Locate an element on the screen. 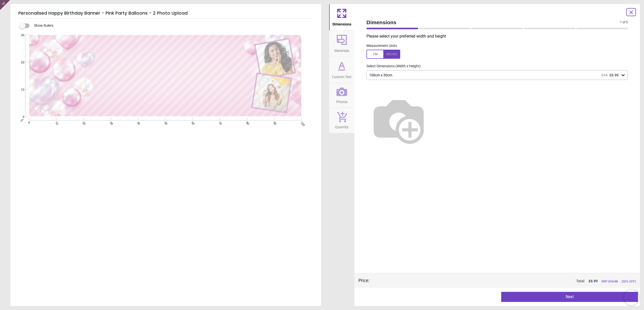  span: RRP is located at coordinates (609, 282).